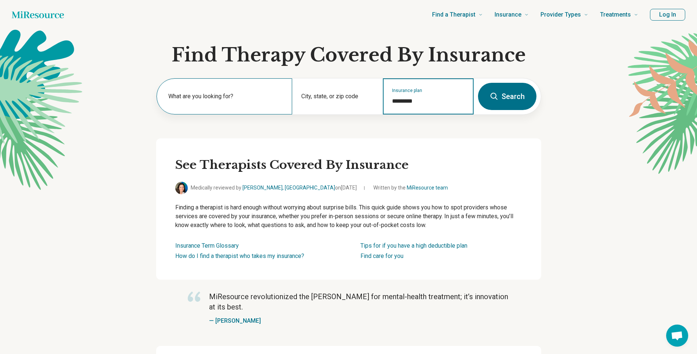  Describe the element at coordinates (274, 187) in the screenshot. I see `span: Medically reviewed by` at that location.